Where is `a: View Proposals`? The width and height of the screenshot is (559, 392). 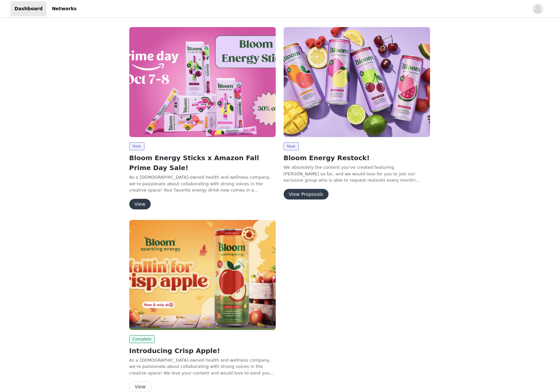
a: View Proposals is located at coordinates (306, 194).